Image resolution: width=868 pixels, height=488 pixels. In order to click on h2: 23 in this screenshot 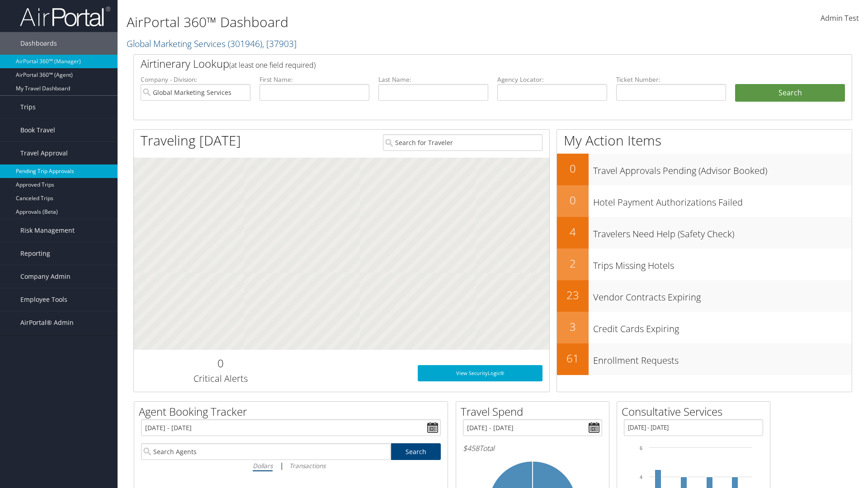, I will do `click(573, 295)`.